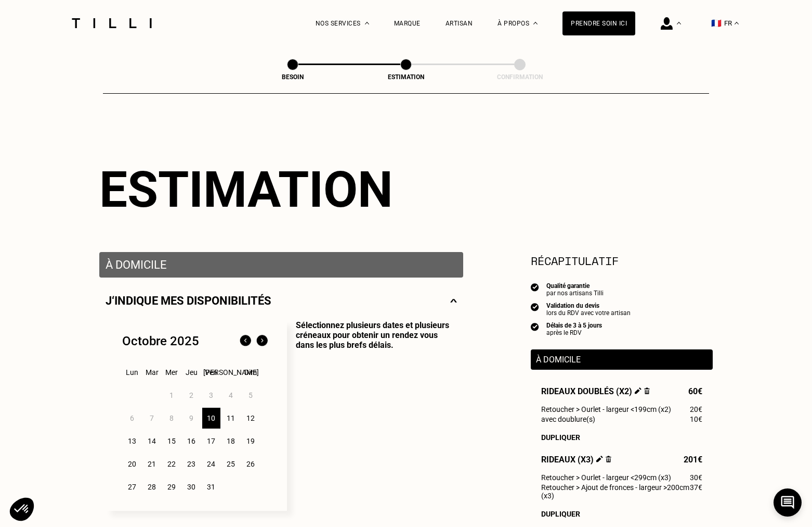 The height and width of the screenshot is (527, 812). I want to click on div: 30, so click(192, 487).